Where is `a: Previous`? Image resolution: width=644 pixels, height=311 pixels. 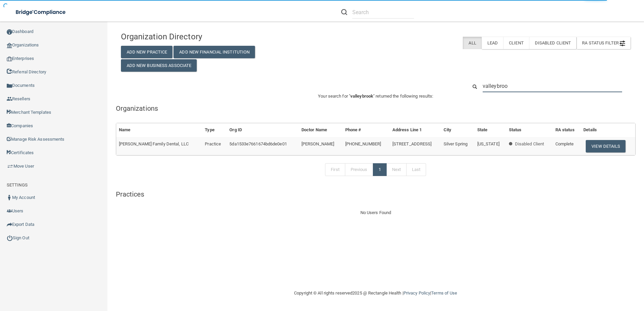
a: Previous is located at coordinates (359, 170).